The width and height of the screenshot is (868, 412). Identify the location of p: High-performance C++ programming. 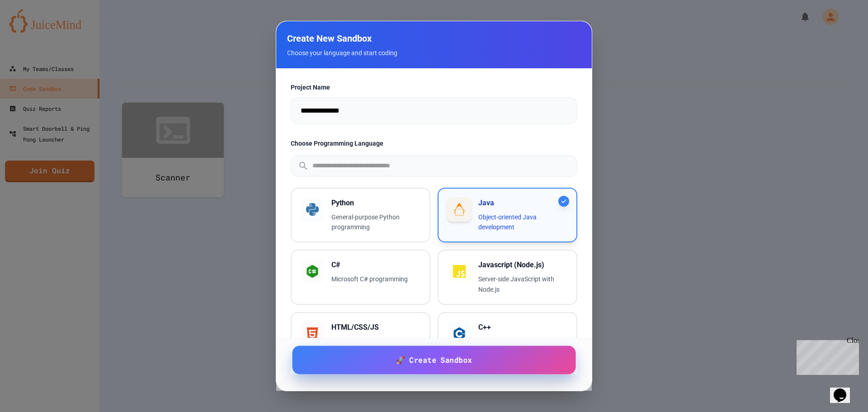
(523, 346).